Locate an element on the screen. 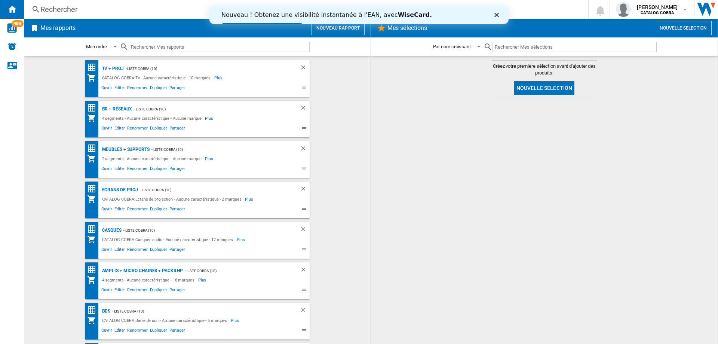 This screenshot has height=344, width=718. div: TV + PROJ is located at coordinates (112, 68).